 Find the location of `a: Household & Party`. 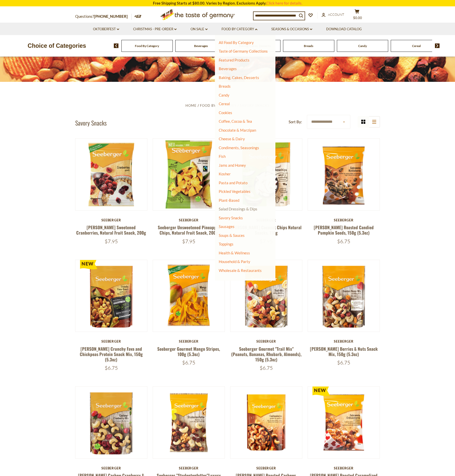

a: Household & Party is located at coordinates (234, 262).